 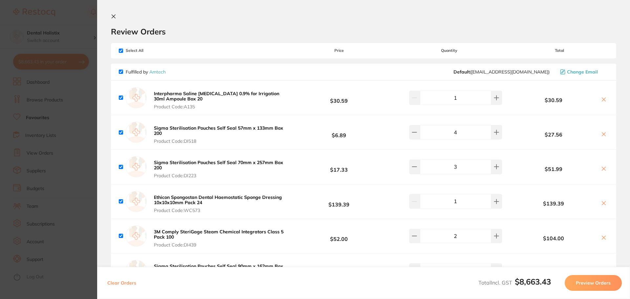 What do you see at coordinates (221, 204) in the screenshot?
I see `button: Ethicon Spongostan Dental Haemostatic Sponge Dressing 10x10x10mm Pack 24 Product Code:WC573` at bounding box center [221, 204].